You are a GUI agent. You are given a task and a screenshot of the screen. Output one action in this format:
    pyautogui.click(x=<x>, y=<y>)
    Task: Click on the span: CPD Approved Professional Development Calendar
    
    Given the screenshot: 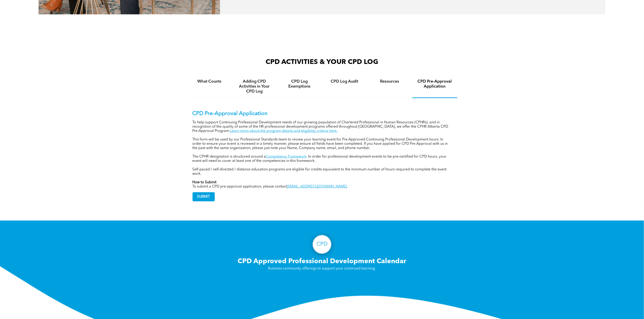 What is the action you would take?
    pyautogui.click(x=322, y=262)
    